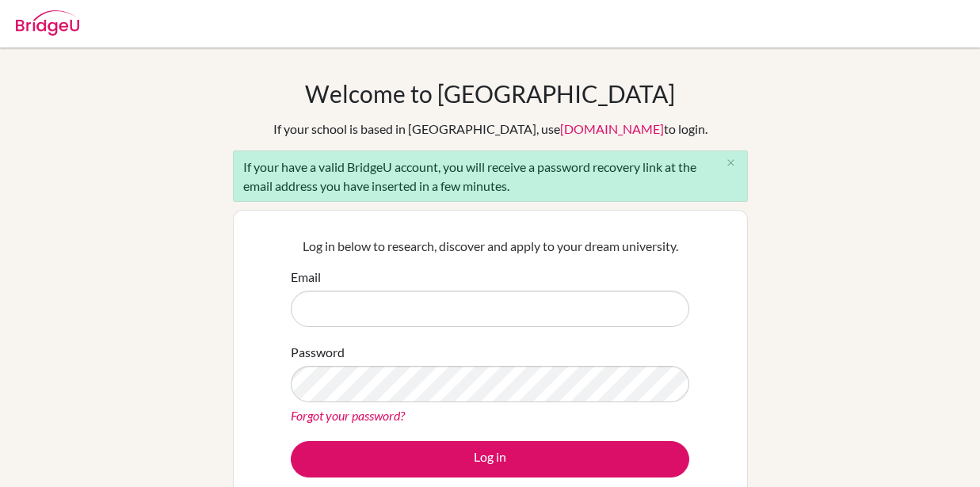 This screenshot has width=980, height=487. What do you see at coordinates (731, 163) in the screenshot?
I see `i: close` at bounding box center [731, 163].